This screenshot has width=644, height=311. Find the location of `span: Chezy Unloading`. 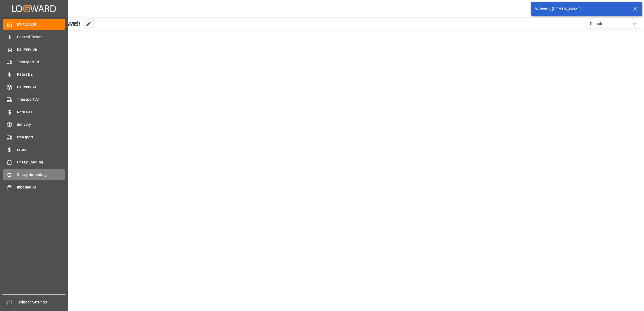

span: Chezy Unloading is located at coordinates (41, 175).